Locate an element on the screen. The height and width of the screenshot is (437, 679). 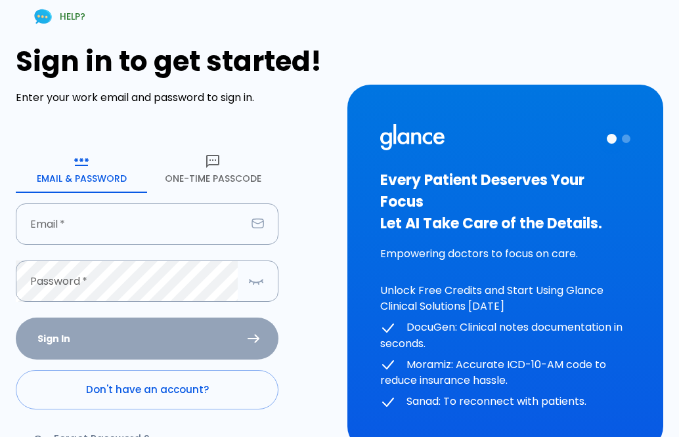
p: Enter your work email and password to sign in. is located at coordinates (173, 98).